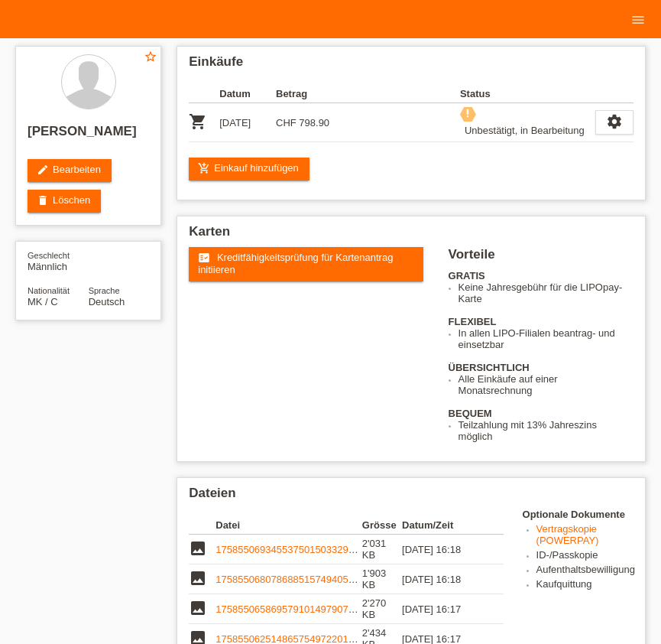 This screenshot has height=644, width=661. Describe the element at coordinates (472, 321) in the screenshot. I see `b: FLEXIBEL` at that location.